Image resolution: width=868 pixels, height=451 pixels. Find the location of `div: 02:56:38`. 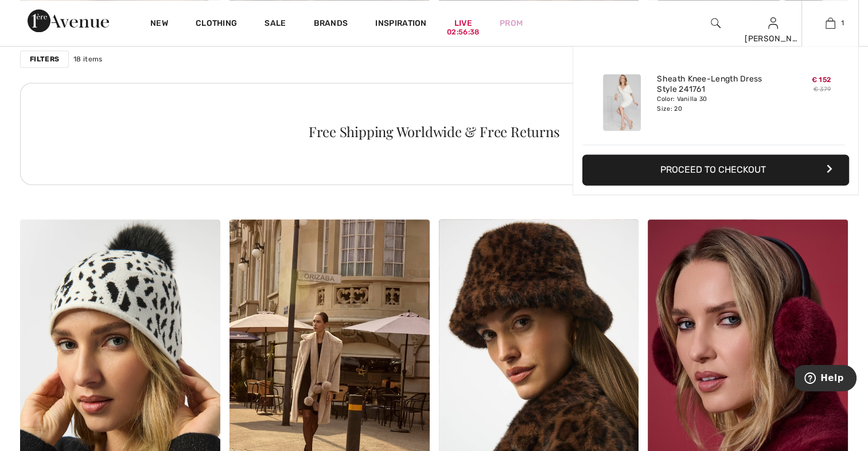

div: 02:56:38 is located at coordinates (463, 32).